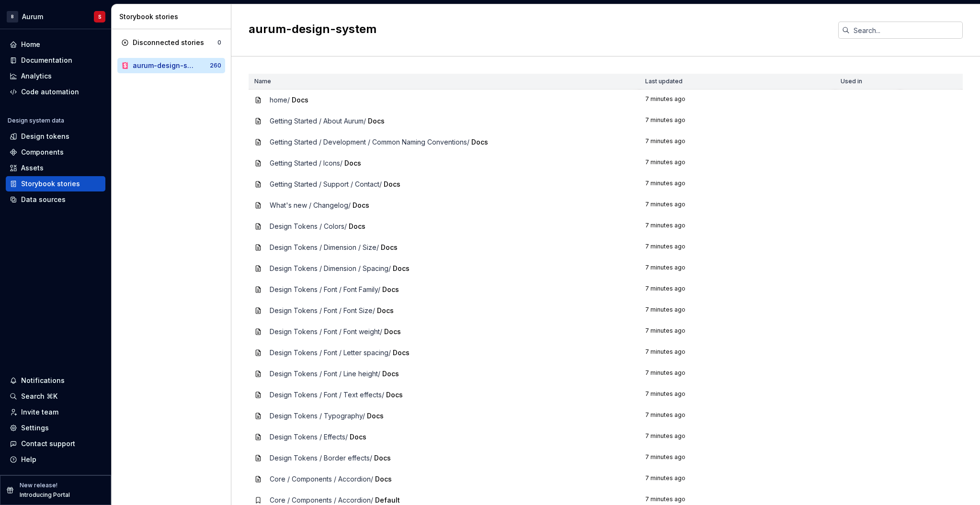 This screenshot has height=505, width=980. I want to click on span: Default, so click(387, 500).